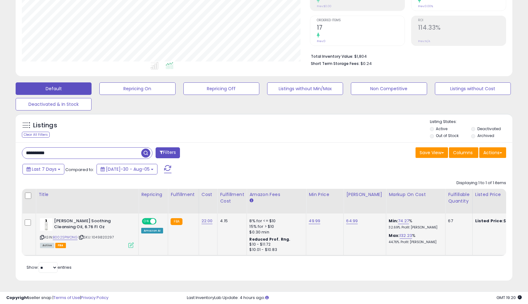 The height and width of the screenshot is (304, 528). What do you see at coordinates (221, 89) in the screenshot?
I see `button: Repricing Off` at bounding box center [221, 89].